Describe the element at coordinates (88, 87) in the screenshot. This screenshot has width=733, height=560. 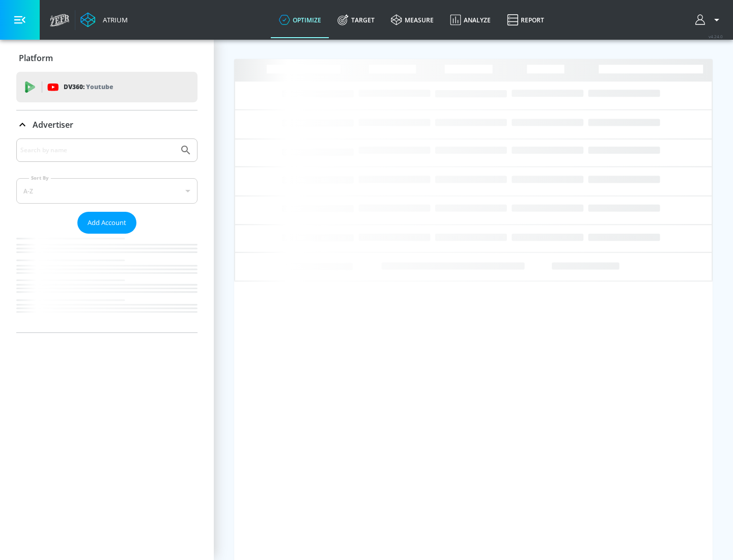
I see `p: DV360:` at that location.